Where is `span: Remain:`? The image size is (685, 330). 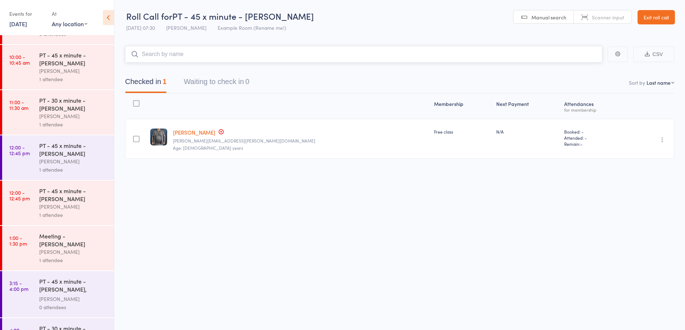 span: Remain: is located at coordinates (594, 144).